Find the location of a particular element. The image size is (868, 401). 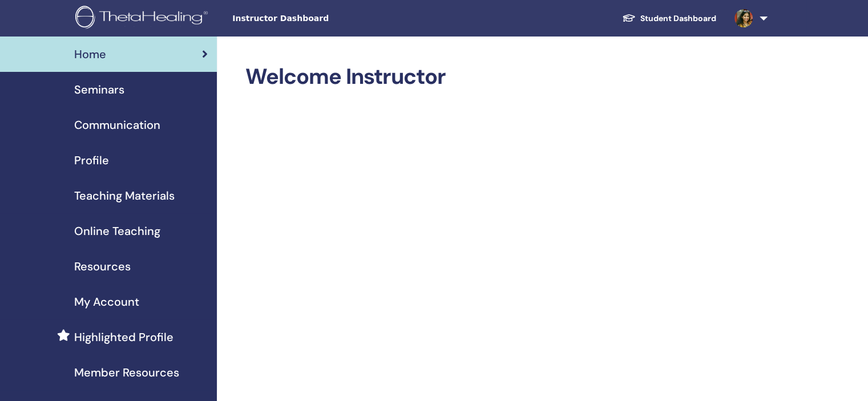

span: Home is located at coordinates (90, 54).